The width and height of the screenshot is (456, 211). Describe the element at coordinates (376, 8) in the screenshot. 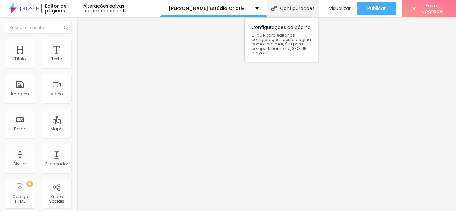

I see `button: Publicar` at that location.